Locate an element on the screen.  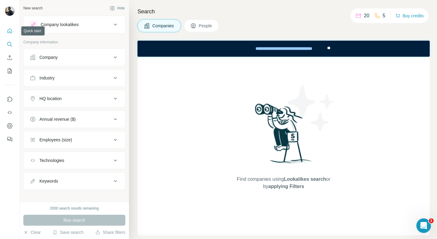
img: Avatar is located at coordinates (10, 11).